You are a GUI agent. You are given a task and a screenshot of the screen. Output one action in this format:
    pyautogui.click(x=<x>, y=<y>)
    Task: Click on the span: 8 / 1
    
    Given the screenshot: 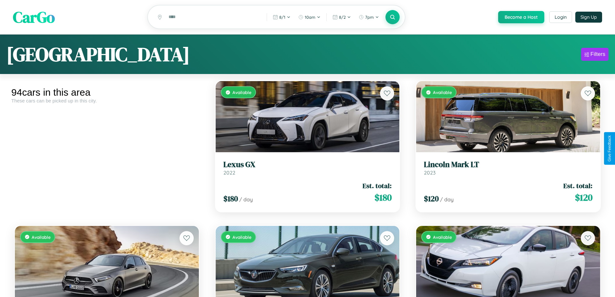 What is the action you would take?
    pyautogui.click(x=282, y=17)
    